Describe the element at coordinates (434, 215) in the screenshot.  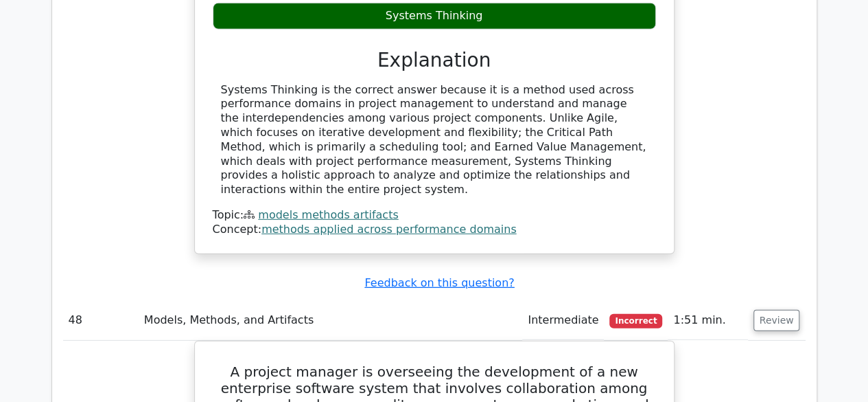
I see `div: Topic:` at that location.